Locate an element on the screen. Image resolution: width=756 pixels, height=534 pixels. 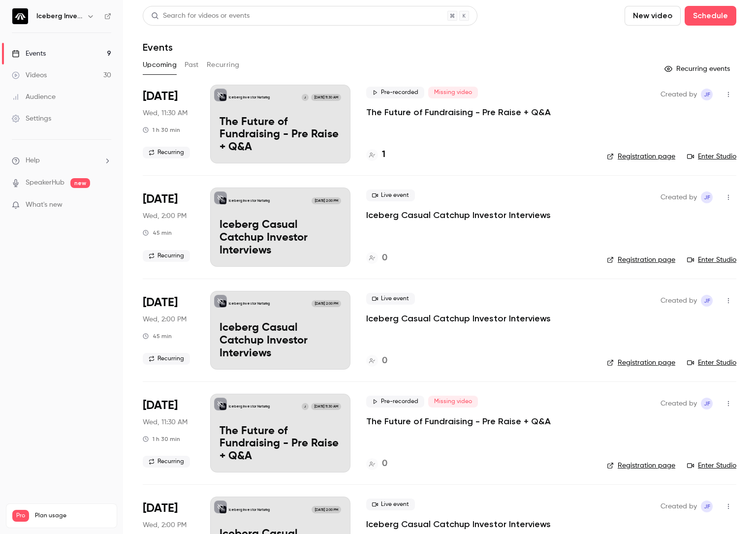
h1: Events is located at coordinates (158, 47).